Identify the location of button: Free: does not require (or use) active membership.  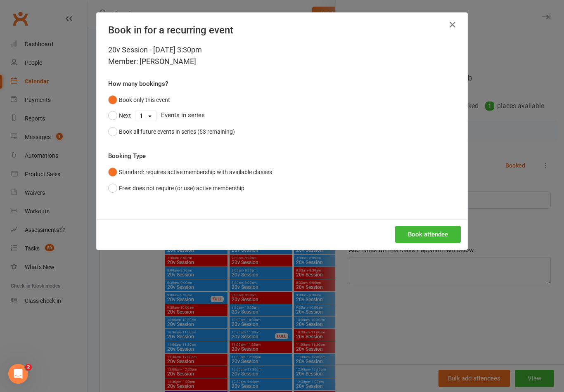
(176, 188).